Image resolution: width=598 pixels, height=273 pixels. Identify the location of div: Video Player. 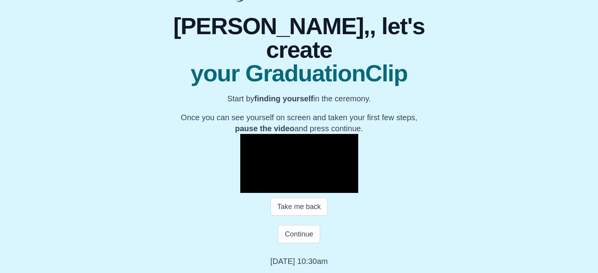
(299, 163).